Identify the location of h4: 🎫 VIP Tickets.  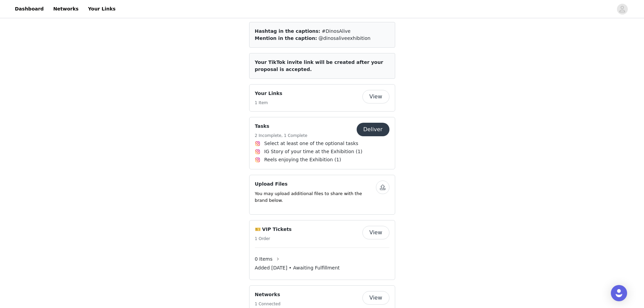
(273, 230).